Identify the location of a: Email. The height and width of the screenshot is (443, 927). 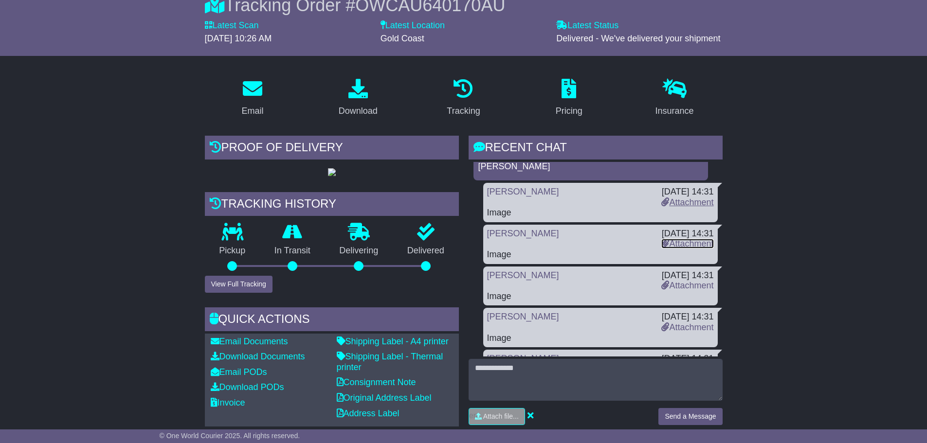
(252, 98).